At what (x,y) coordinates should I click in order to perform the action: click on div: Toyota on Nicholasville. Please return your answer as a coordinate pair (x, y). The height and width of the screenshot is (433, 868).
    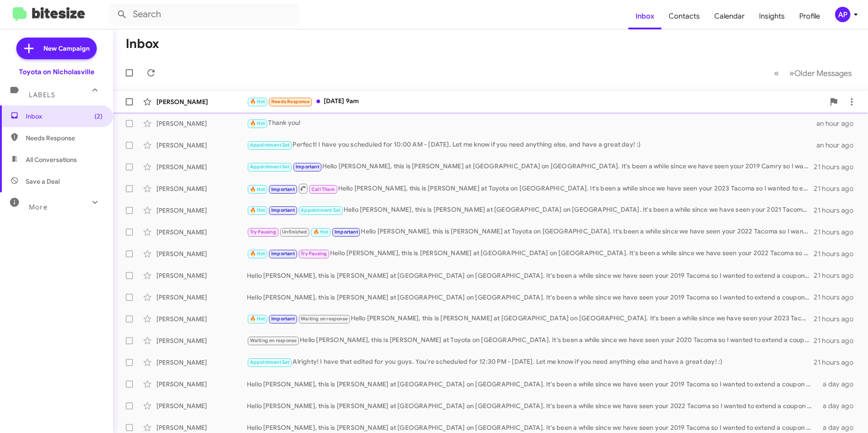
    Looking at the image, I should click on (57, 72).